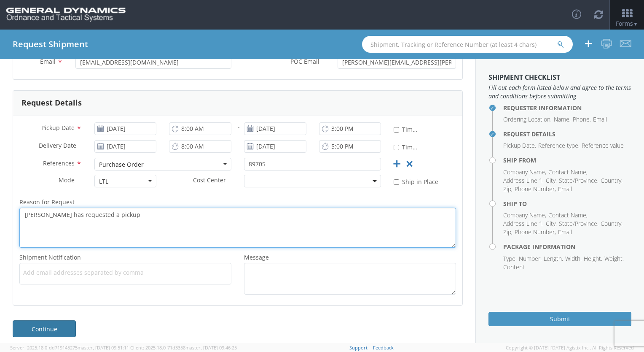 This screenshot has width=644, height=352. What do you see at coordinates (125, 272) in the screenshot?
I see `span: Add email addresses separated by comma` at bounding box center [125, 272].